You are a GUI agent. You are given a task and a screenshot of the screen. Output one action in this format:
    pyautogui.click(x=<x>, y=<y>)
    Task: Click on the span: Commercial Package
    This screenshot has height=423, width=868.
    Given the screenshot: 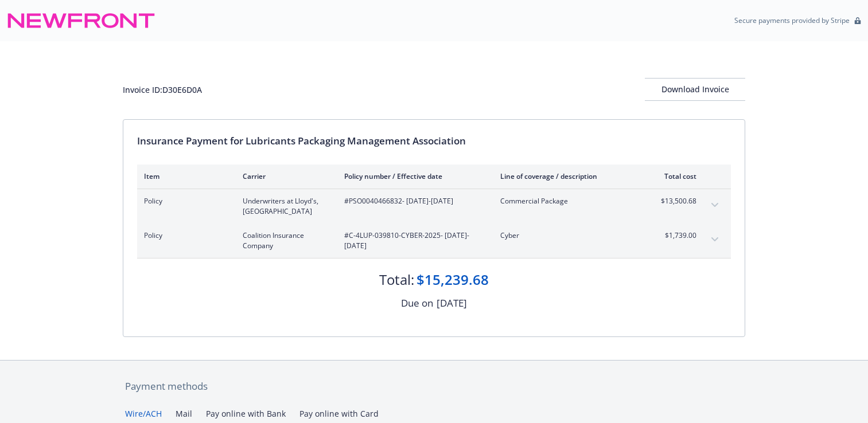 What is the action you would take?
    pyautogui.click(x=567, y=201)
    